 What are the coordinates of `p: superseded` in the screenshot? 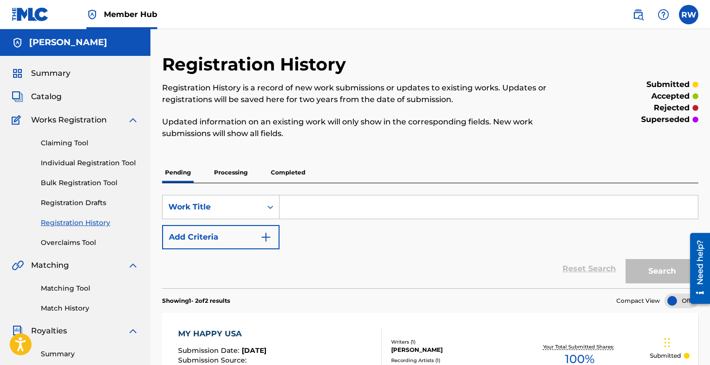 It's located at (666, 119).